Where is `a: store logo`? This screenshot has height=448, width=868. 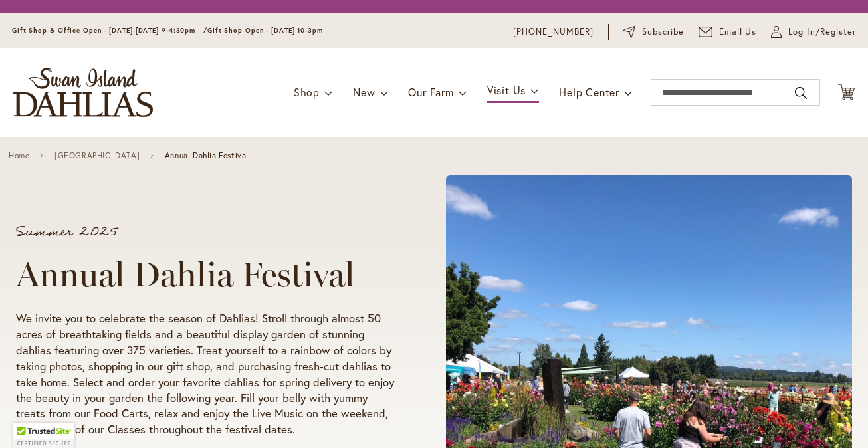 a: store logo is located at coordinates (83, 92).